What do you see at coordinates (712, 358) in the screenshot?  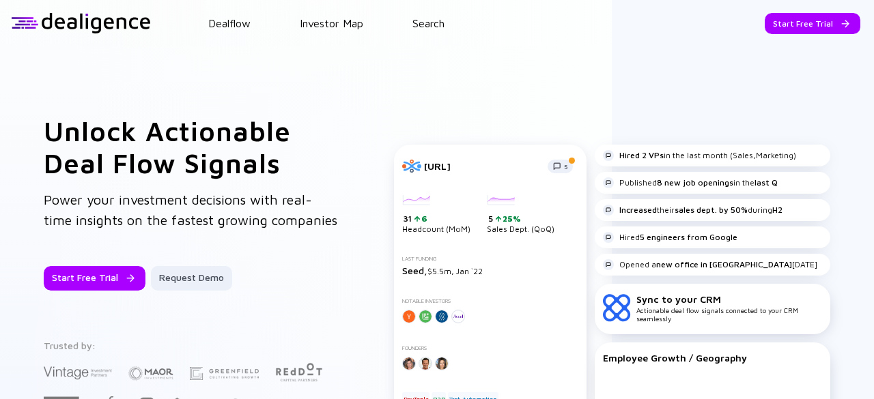 I see `div: Employee Growth / Geography` at bounding box center [712, 358].